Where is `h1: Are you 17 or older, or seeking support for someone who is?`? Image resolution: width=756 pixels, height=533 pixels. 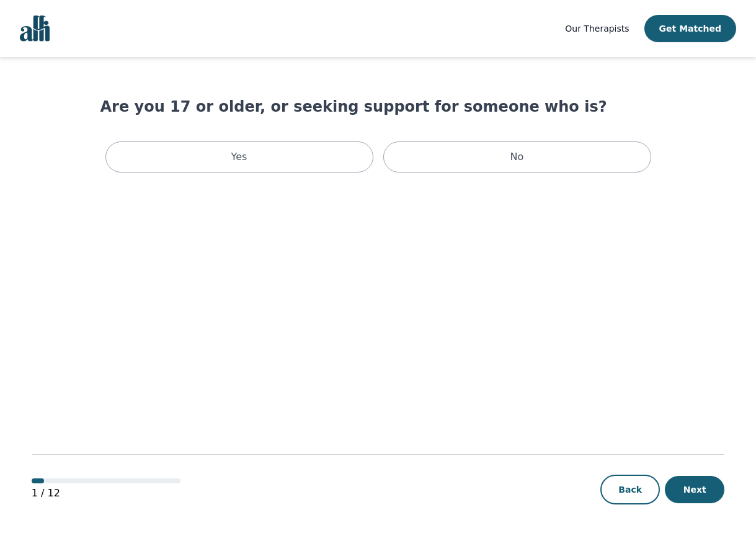 h1: Are you 17 or older, or seeking support for someone who is? is located at coordinates (378, 107).